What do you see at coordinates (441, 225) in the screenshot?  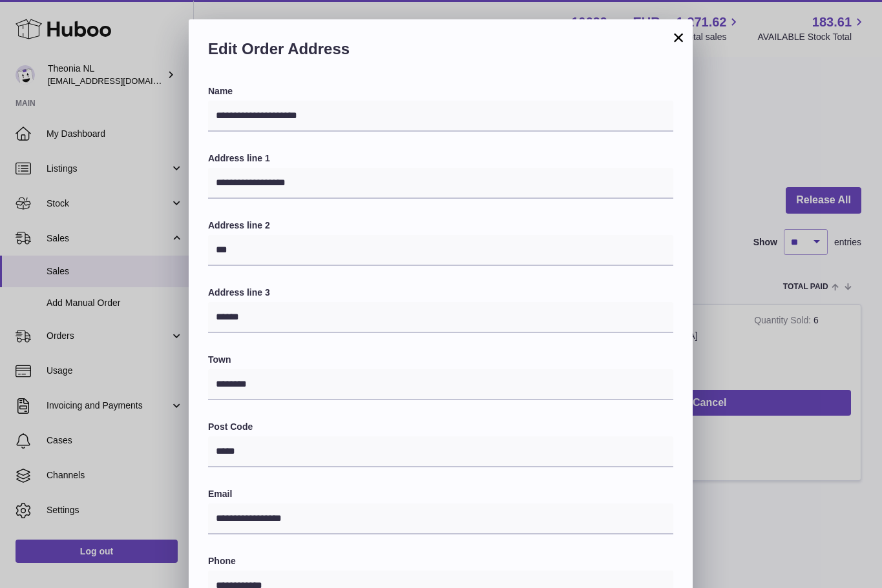 I see `label: Address line 2` at bounding box center [441, 225].